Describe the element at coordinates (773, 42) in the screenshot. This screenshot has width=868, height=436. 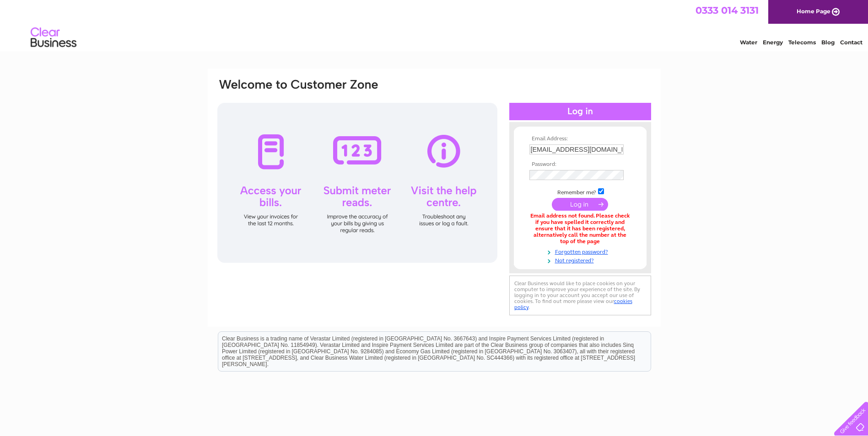
I see `a: Energy` at that location.